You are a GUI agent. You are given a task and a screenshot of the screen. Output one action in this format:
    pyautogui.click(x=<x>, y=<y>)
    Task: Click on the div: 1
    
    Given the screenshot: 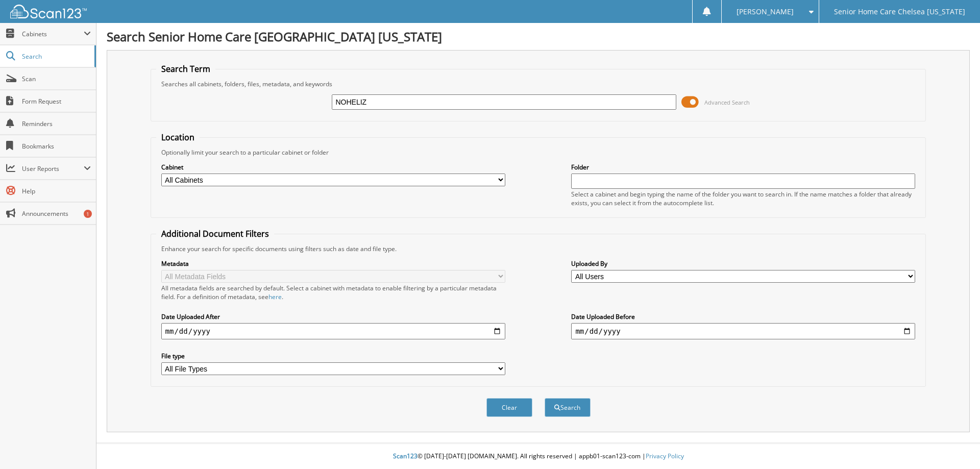 What is the action you would take?
    pyautogui.click(x=88, y=214)
    